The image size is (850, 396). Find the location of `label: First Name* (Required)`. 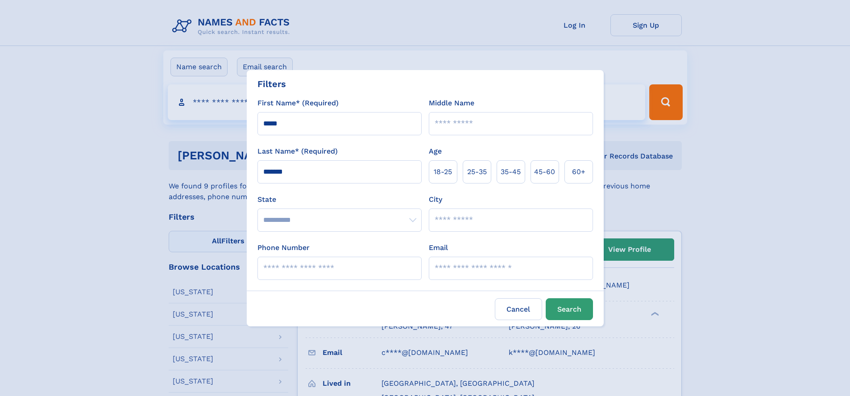

label: First Name* (Required) is located at coordinates (298, 103).